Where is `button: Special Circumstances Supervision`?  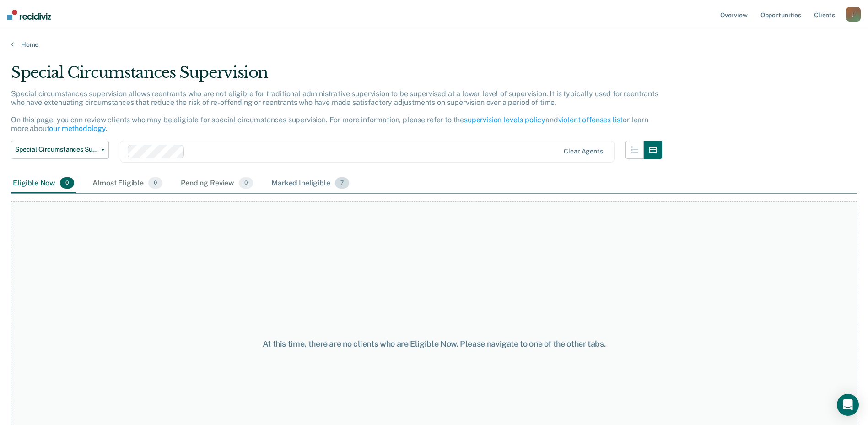
button: Special Circumstances Supervision is located at coordinates (60, 150).